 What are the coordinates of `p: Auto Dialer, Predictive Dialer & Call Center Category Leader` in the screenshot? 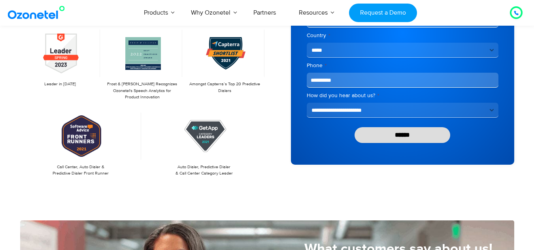 It's located at (204, 170).